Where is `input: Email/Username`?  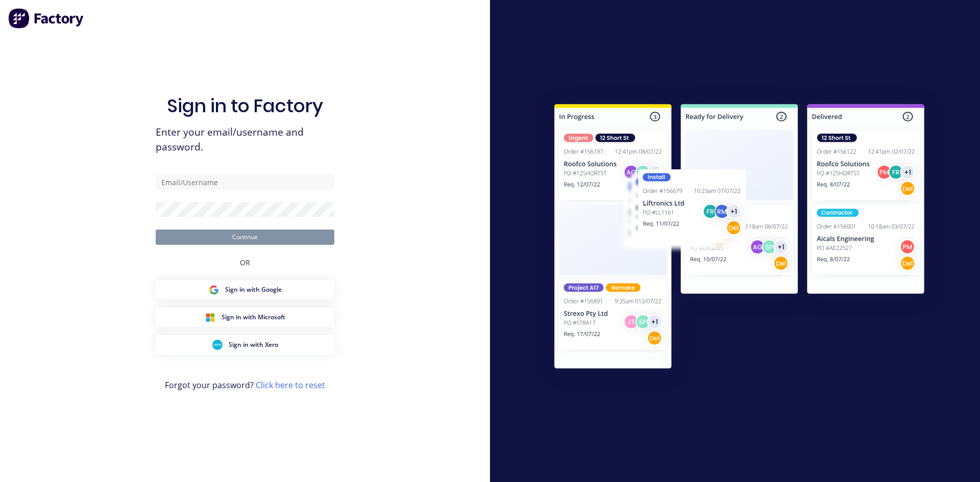
input: Email/Username is located at coordinates (245, 182).